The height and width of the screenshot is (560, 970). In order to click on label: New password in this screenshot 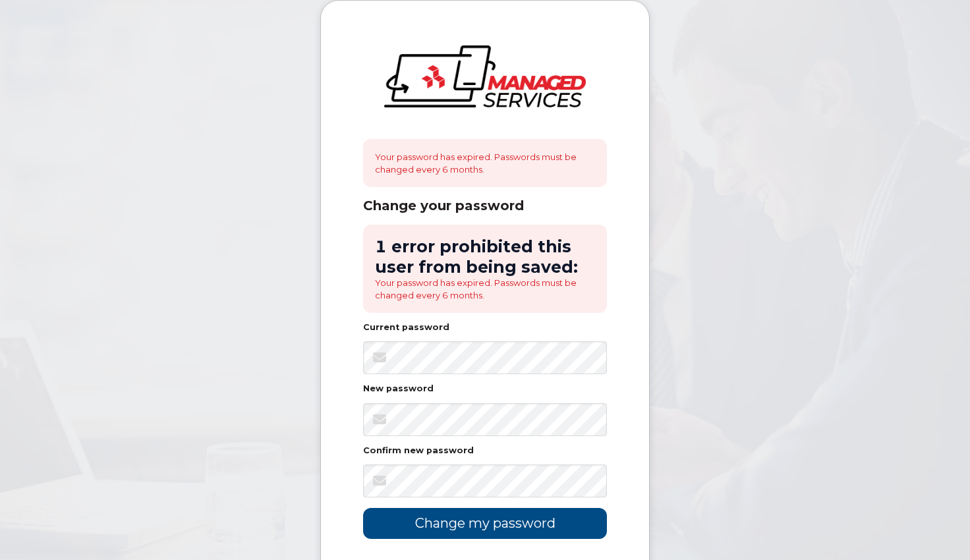, I will do `click(398, 388)`.